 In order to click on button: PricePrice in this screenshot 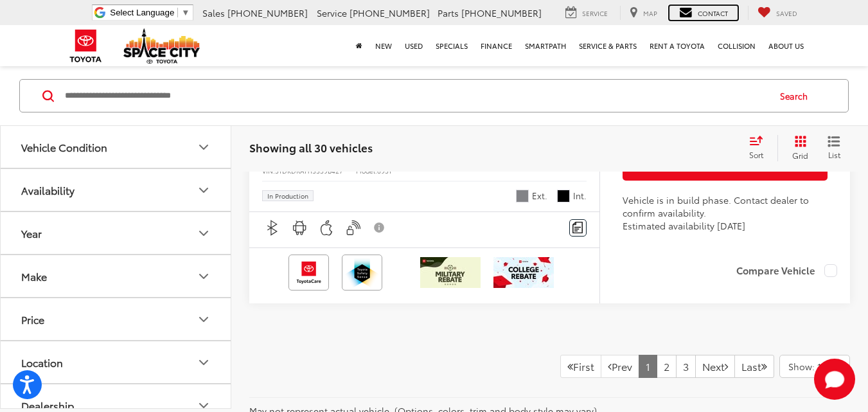, I will do `click(117, 319)`.